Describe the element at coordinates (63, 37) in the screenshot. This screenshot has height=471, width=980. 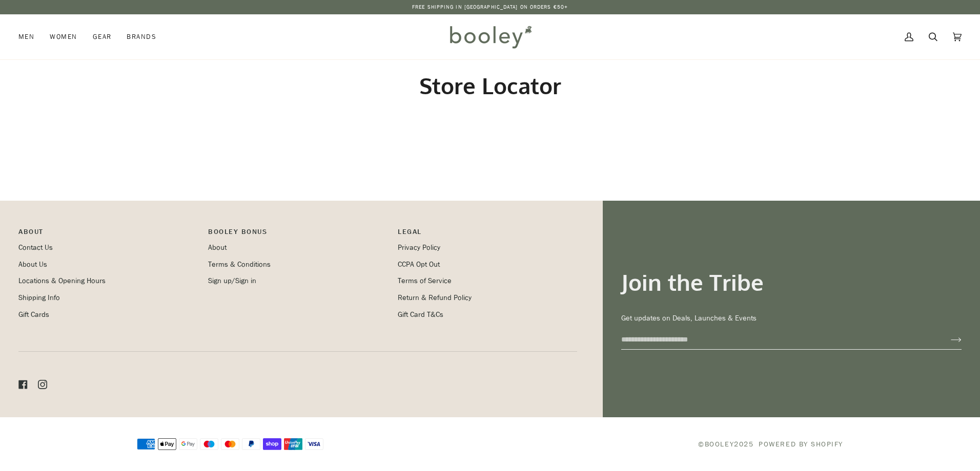
I see `div: Women` at that location.